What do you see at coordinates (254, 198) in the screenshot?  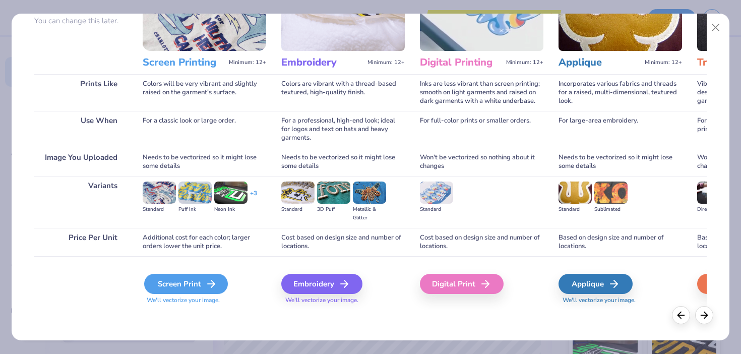 I see `div: + 3` at bounding box center [254, 198].